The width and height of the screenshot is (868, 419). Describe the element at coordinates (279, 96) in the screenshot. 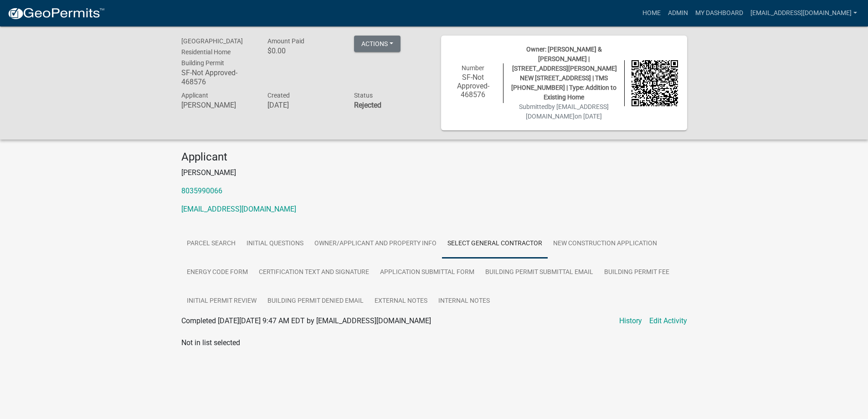

I see `span: Created` at that location.